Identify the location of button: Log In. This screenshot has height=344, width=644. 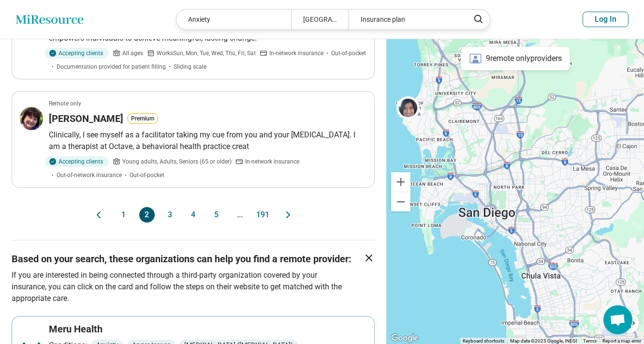
(606, 19).